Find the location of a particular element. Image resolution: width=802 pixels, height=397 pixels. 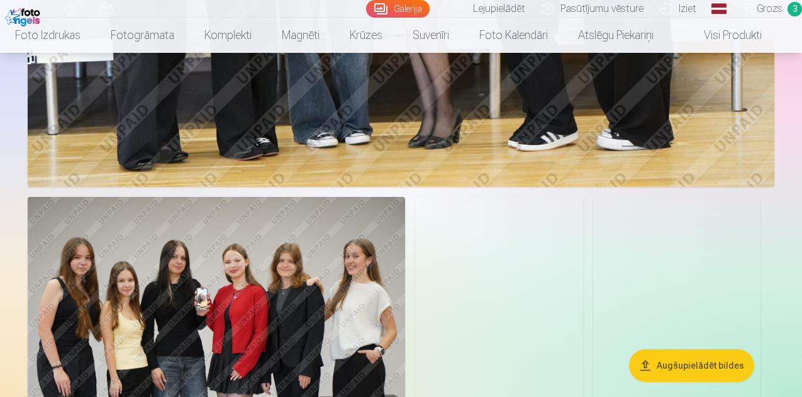

a: Fotogrāmata is located at coordinates (142, 35).